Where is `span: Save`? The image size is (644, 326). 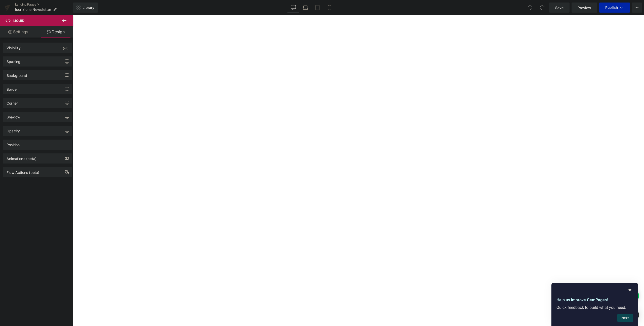
span: Save is located at coordinates (560, 8).